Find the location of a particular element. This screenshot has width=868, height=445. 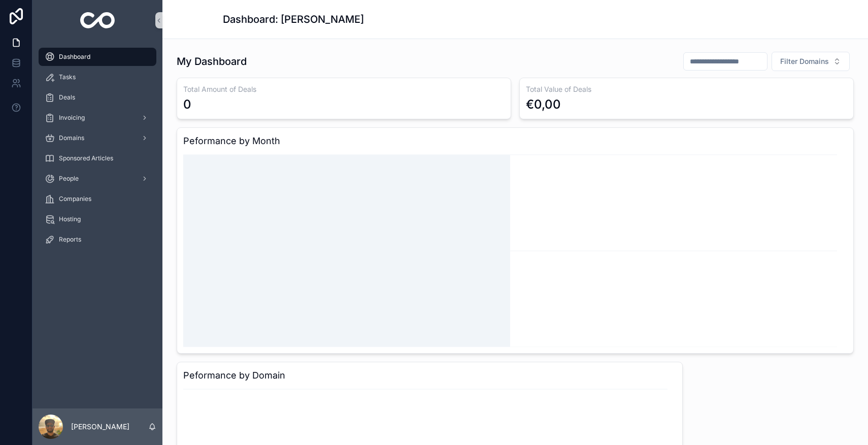

span: Dashboard is located at coordinates (75, 57).